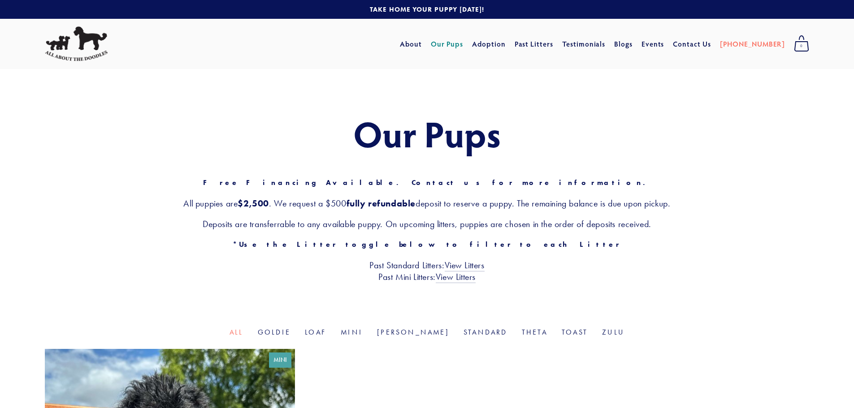 The image size is (854, 408). Describe the element at coordinates (427, 134) in the screenshot. I see `h1: Our Pups` at that location.